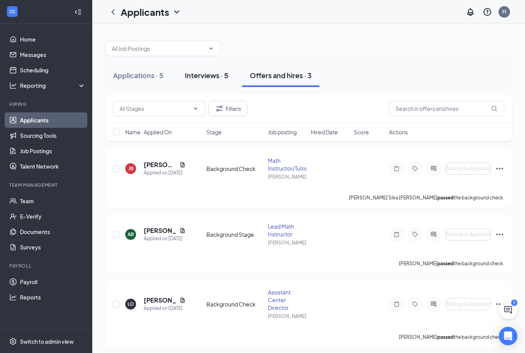 The width and height of the screenshot is (525, 353). I want to click on div: Assistant Center Director, so click(287, 300).